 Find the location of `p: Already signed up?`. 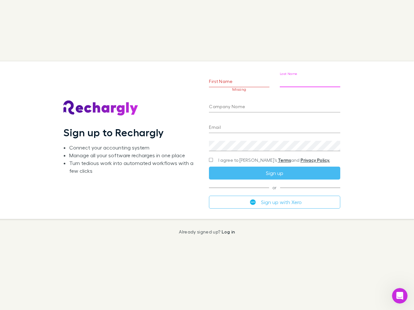

p: Already signed up? is located at coordinates (207, 232).